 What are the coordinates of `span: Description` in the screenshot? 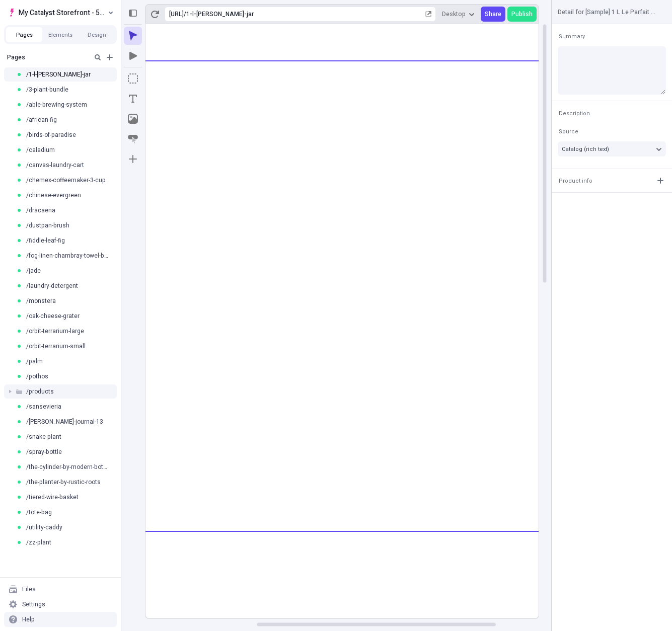 It's located at (575, 113).